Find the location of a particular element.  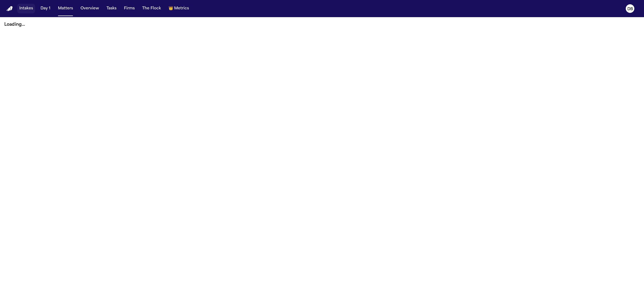

a: crownMetrics is located at coordinates (179, 9).